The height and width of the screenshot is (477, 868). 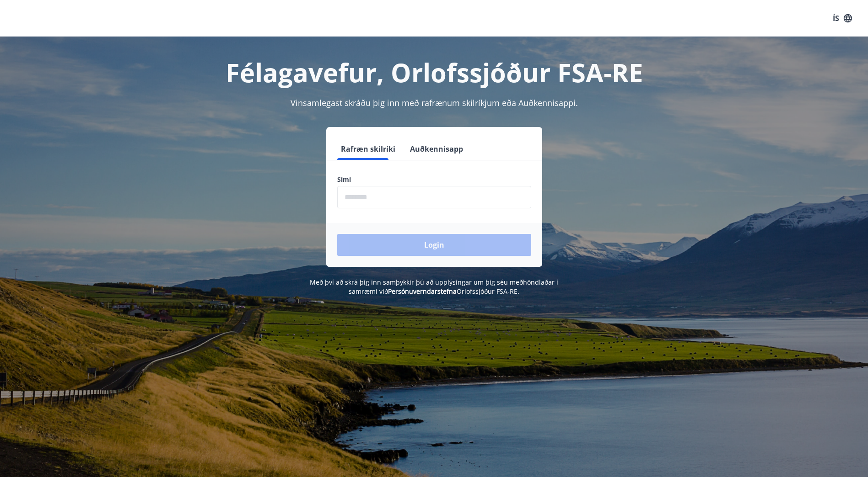 What do you see at coordinates (434, 286) in the screenshot?
I see `span: Með því að skrá þig inn samþykkir þú að upplýsingar um þig séu meðhöndlaðar í samræmi við Orlofss...` at bounding box center [434, 286].